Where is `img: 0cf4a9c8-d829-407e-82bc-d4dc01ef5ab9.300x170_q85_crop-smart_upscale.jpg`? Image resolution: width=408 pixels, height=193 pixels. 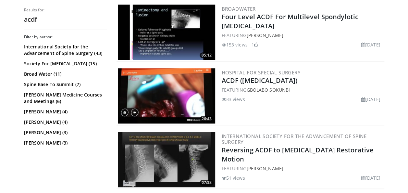
img: 0cf4a9c8-d829-407e-82bc-d4dc01ef5ab9.300x170_q85_crop-smart_upscale.jpg is located at coordinates (167, 96).